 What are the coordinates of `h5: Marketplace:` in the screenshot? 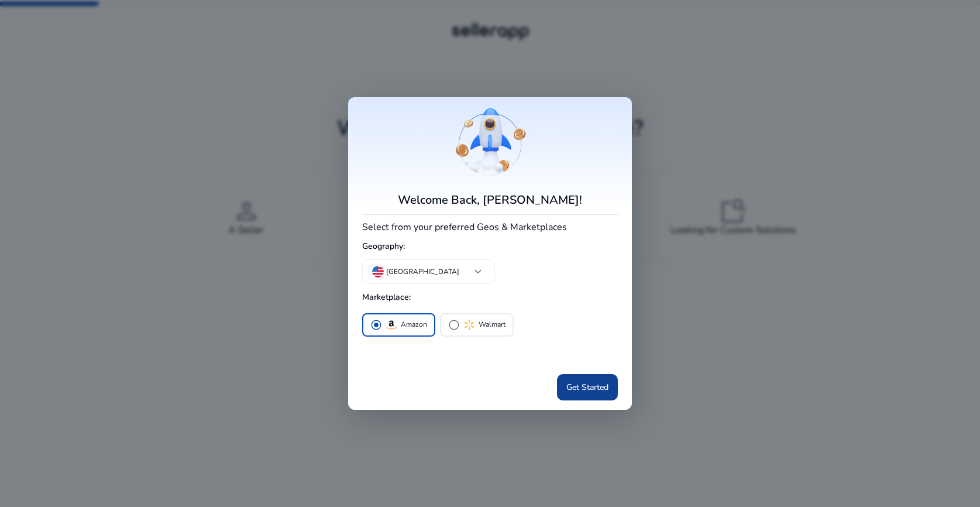 It's located at (490, 298).